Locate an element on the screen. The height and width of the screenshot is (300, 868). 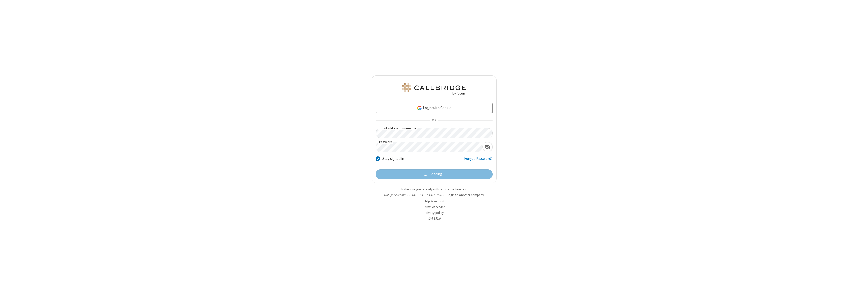
a: Forgot Password? is located at coordinates (478, 161).